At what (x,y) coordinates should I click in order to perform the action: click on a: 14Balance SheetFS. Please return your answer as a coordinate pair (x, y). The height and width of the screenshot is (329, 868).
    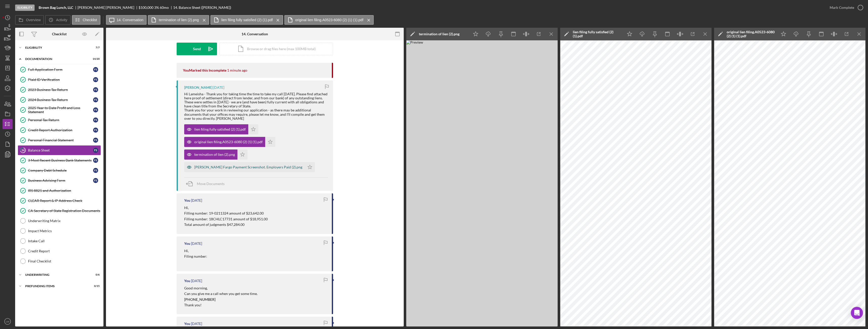
    Looking at the image, I should click on (59, 150).